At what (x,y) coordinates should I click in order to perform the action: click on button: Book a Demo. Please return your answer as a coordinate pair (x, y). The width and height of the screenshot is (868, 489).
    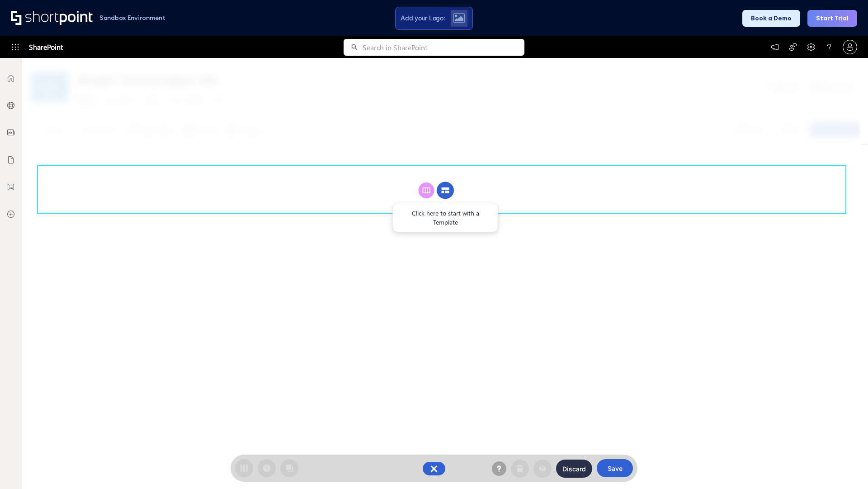
    Looking at the image, I should click on (772, 18).